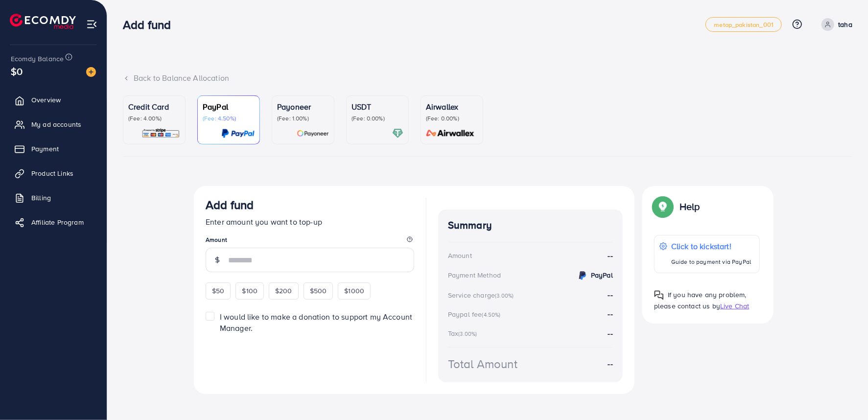  What do you see at coordinates (154, 107) in the screenshot?
I see `p: Credit Card` at bounding box center [154, 107].